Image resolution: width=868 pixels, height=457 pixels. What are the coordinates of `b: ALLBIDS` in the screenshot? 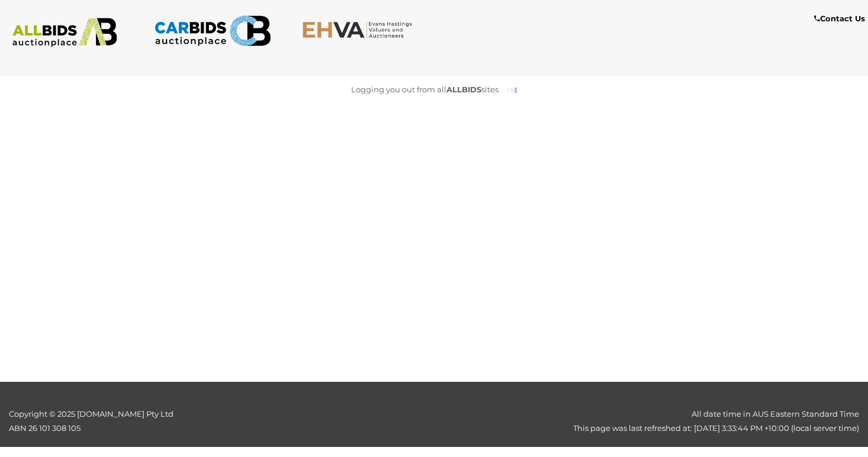 It's located at (464, 89).